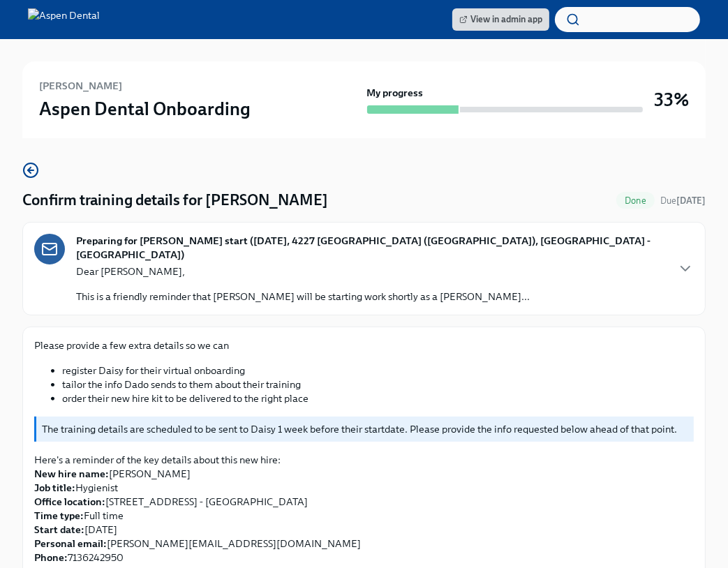  What do you see at coordinates (71, 474) in the screenshot?
I see `strong: New hire name:` at bounding box center [71, 474].